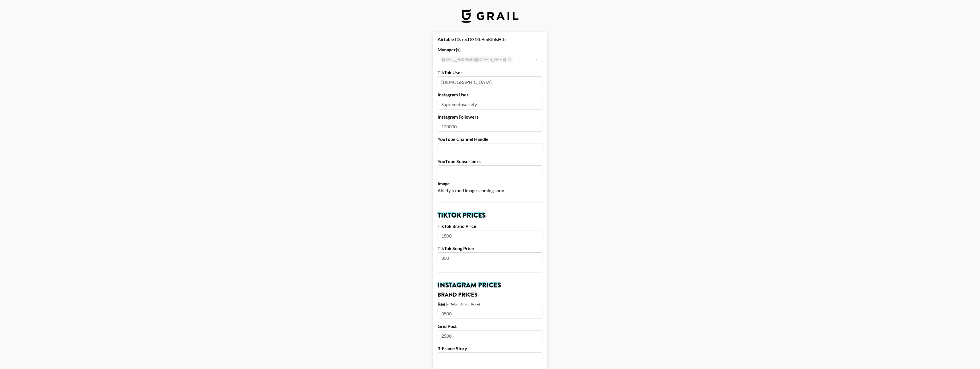 The width and height of the screenshot is (980, 369). I want to click on label: Grid Post, so click(490, 326).